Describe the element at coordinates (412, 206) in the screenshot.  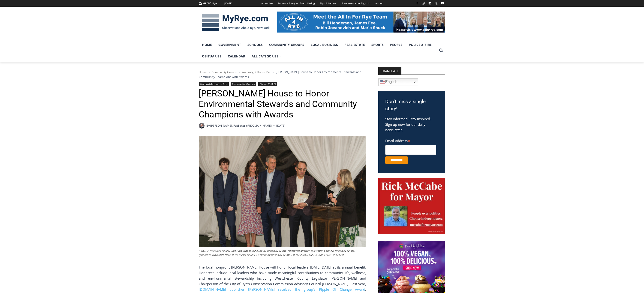
I see `img: McCabe for Mayor` at that location.